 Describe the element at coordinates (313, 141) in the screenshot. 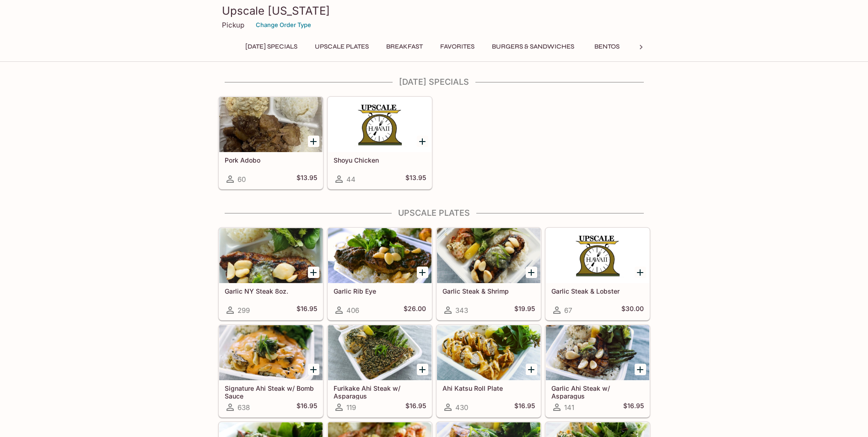

I see `button: Add Pork Adobo` at that location.